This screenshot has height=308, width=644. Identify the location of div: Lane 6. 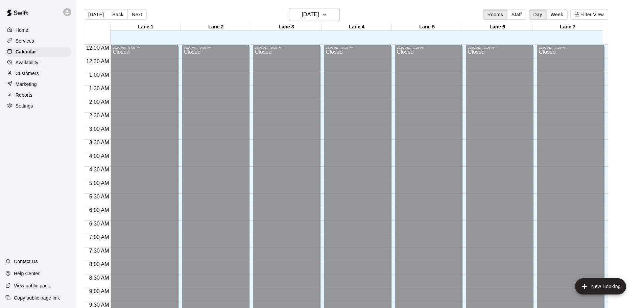
(497, 27).